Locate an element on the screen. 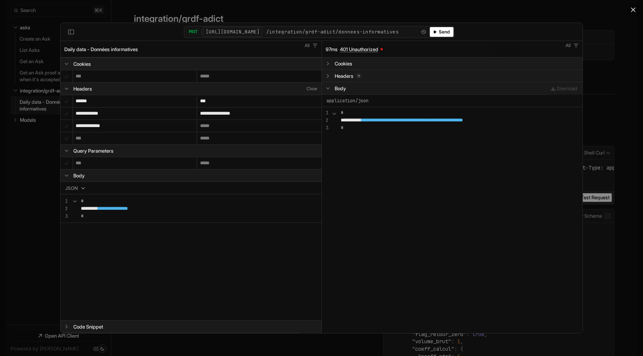 The width and height of the screenshot is (643, 356). section: Response is located at coordinates (452, 187).